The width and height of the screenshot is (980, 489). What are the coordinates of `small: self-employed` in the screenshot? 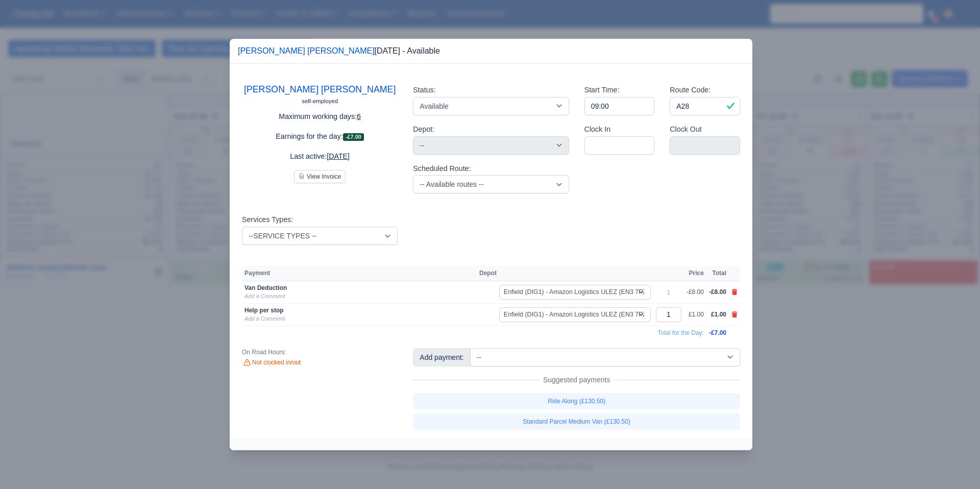 It's located at (320, 101).